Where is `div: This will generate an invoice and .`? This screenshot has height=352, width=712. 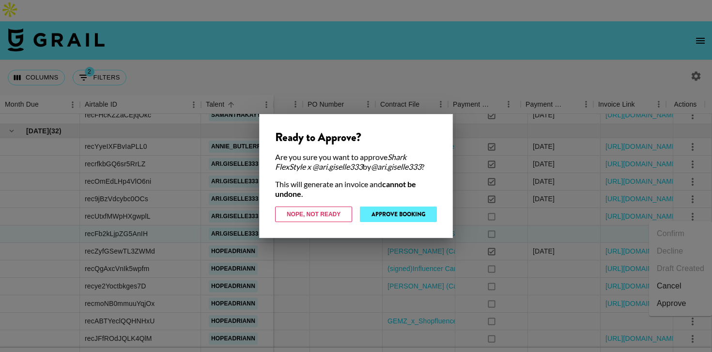 div: This will generate an invoice and . is located at coordinates (356, 189).